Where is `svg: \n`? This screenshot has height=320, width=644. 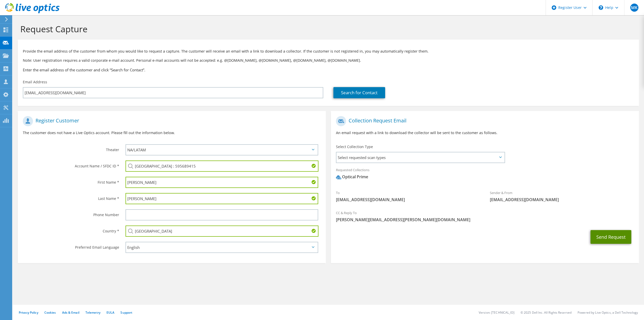 svg: \n is located at coordinates (601, 8).